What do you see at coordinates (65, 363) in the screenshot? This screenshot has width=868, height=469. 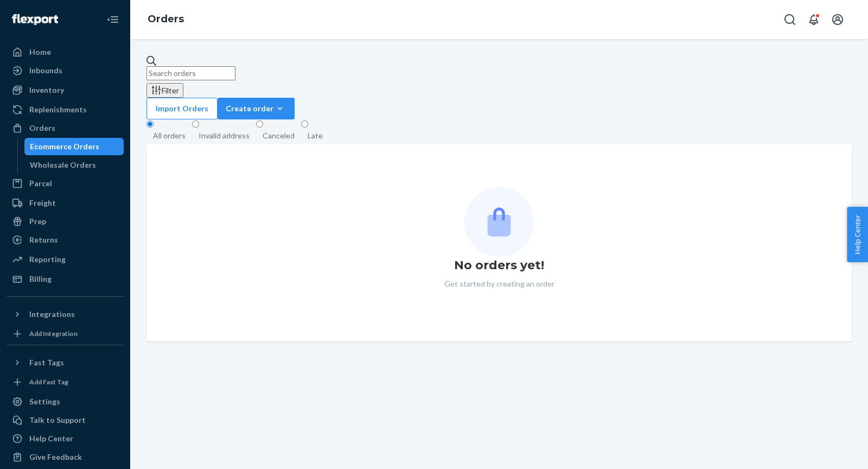 I see `button: Fast Tags` at bounding box center [65, 363].